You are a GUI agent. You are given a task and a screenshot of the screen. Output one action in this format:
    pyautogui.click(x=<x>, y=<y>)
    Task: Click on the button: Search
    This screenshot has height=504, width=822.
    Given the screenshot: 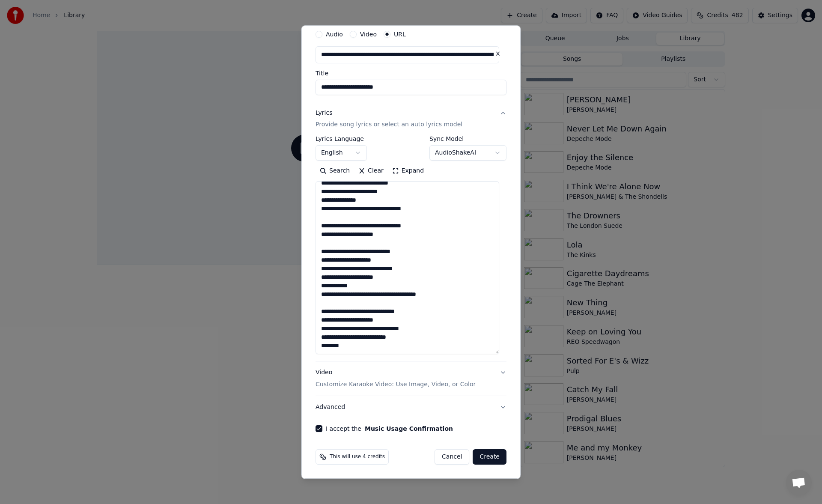 What is the action you would take?
    pyautogui.click(x=334, y=171)
    